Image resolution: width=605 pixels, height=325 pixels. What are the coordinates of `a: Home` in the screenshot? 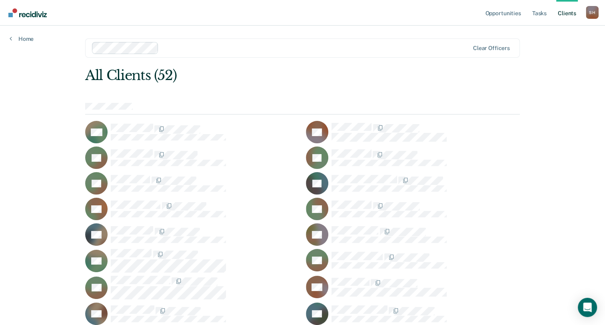 It's located at (22, 39).